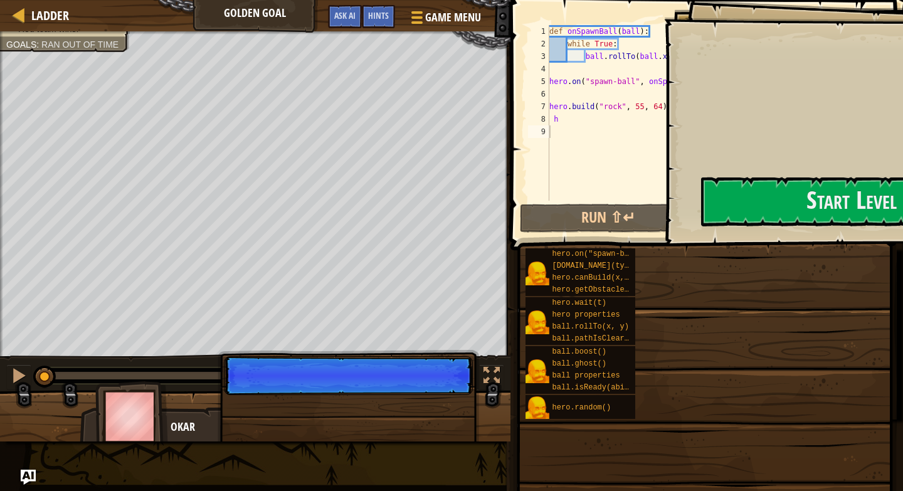  What do you see at coordinates (80, 45) in the screenshot?
I see `span: Ran out of time` at bounding box center [80, 45].